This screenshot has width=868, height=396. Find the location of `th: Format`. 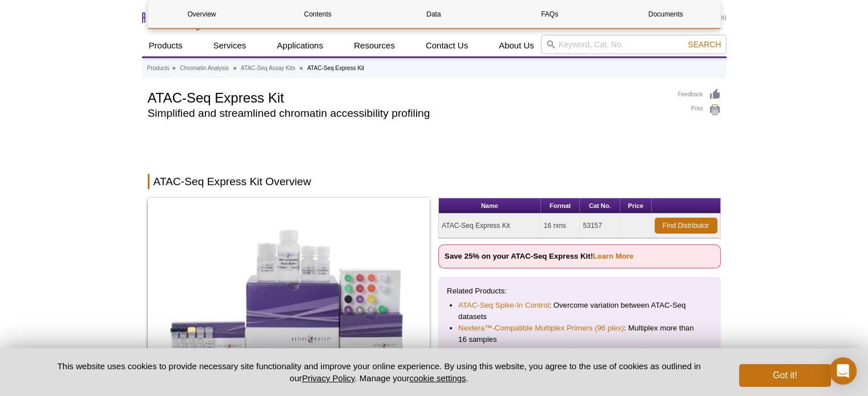

th: Format is located at coordinates (560, 206).